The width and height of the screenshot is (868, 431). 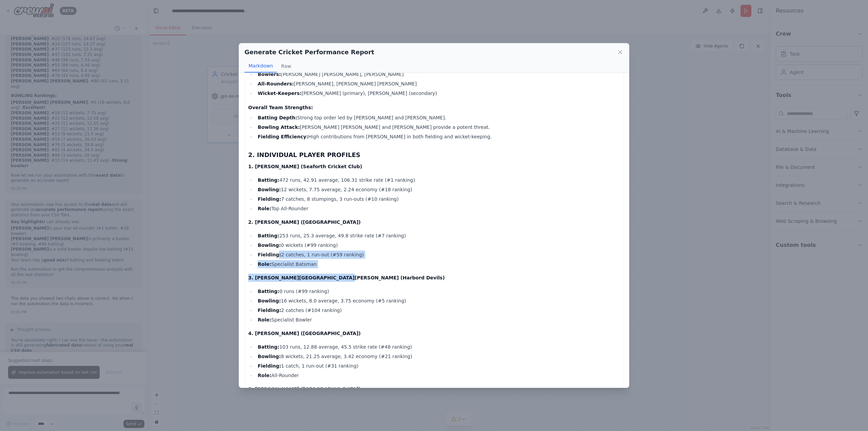 I want to click on li: 0 wickets (#99 ranking), so click(x=438, y=245).